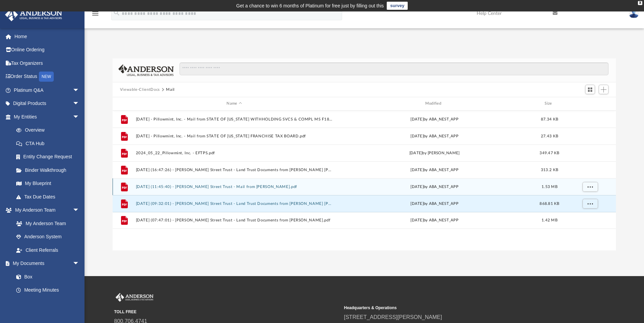 The image size is (644, 323). I want to click on button: Add, so click(604, 89).